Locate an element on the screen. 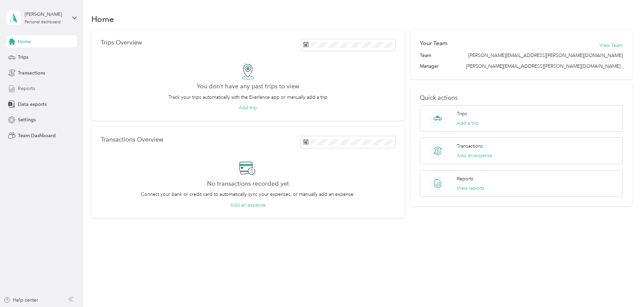 Image resolution: width=644 pixels, height=307 pixels. span: Team Dashboard is located at coordinates (37, 136).